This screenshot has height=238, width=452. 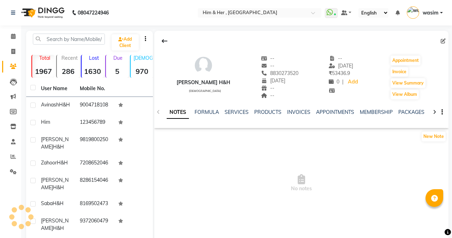 What do you see at coordinates (93, 71) in the screenshot?
I see `strong: 1630` at bounding box center [93, 71].